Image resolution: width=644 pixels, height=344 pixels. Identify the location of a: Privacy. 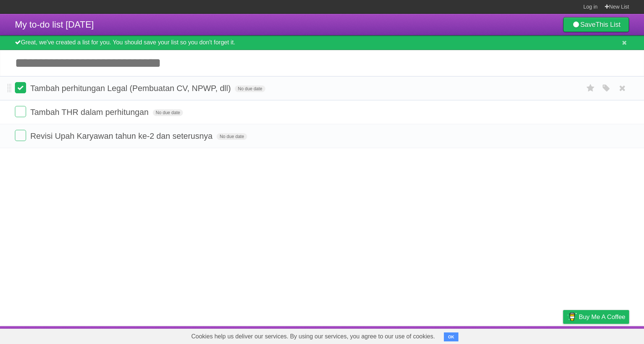
(563, 335).